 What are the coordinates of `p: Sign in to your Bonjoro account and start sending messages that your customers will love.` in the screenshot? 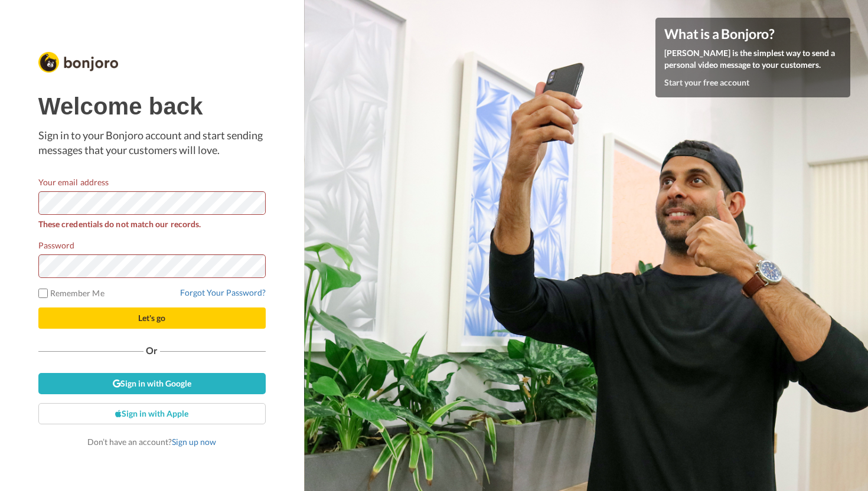 It's located at (152, 143).